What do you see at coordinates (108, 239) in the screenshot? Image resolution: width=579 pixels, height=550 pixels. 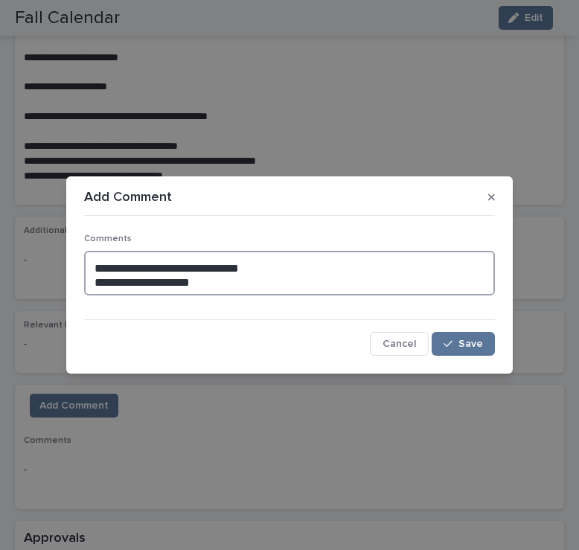 I see `span: Comments` at bounding box center [108, 239].